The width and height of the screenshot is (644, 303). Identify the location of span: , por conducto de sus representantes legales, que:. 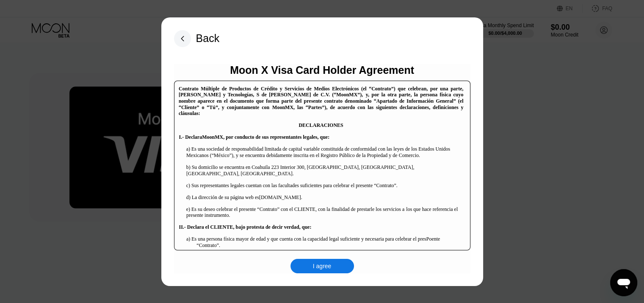
(323, 143).